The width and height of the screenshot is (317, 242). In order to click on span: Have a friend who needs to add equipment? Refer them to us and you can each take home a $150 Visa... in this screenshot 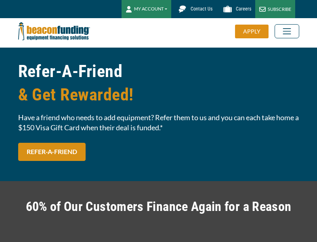, I will do `click(159, 123)`.